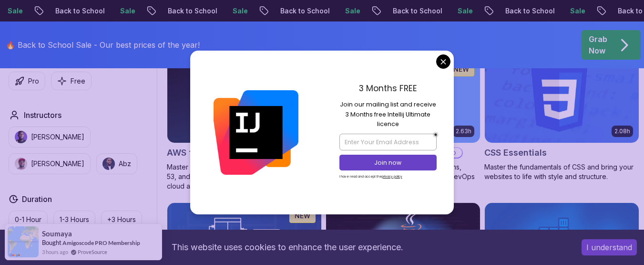  I want to click on img: CSS Essentials card, so click(561, 99).